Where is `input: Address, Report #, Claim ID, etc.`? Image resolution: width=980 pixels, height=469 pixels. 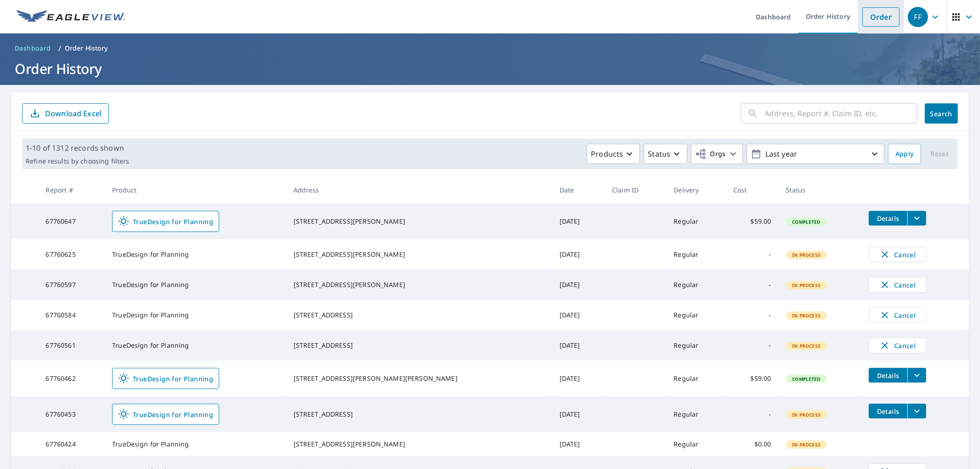
input: Address, Report #, Claim ID, etc. is located at coordinates (841, 113).